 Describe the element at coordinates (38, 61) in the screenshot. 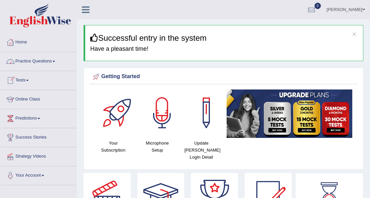

I see `a: Practice Questions` at that location.